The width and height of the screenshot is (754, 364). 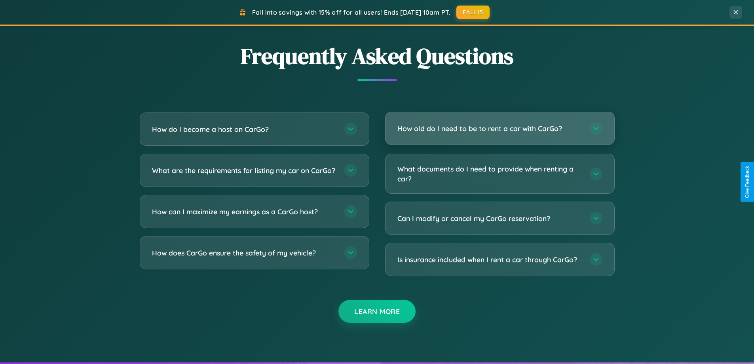 What do you see at coordinates (489, 173) in the screenshot?
I see `h3: What documents do I need to provide when renting a car?` at bounding box center [489, 173].